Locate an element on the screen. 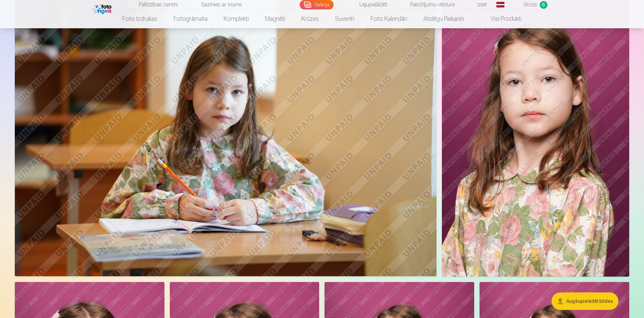  a: Magnēti is located at coordinates (275, 19).